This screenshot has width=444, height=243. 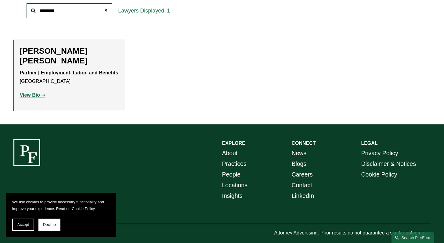 What do you see at coordinates (49, 225) in the screenshot?
I see `button: Decline` at bounding box center [49, 225].